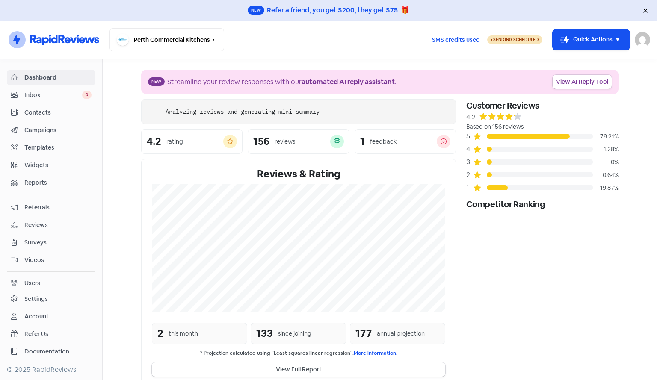  Describe the element at coordinates (183, 334) in the screenshot. I see `div: this month` at that location.